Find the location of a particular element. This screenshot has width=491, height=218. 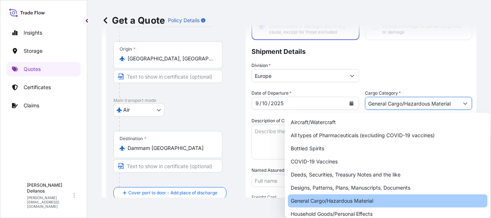

input: Destination is located at coordinates (171, 148).